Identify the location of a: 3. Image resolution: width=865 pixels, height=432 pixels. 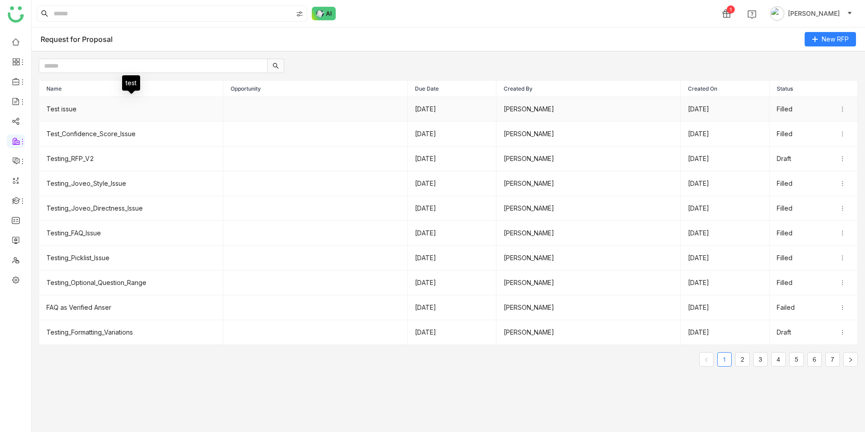
(760, 359).